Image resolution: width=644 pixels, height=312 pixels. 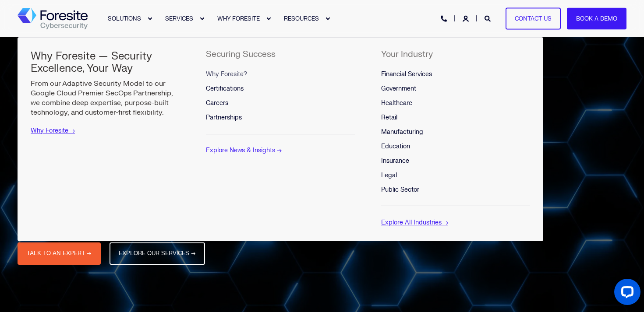 What do you see at coordinates (225, 89) in the screenshot?
I see `span: Certifications` at bounding box center [225, 89].